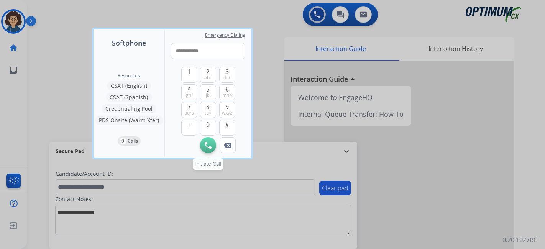  I want to click on button: CSAT (Spanish), so click(129, 97).